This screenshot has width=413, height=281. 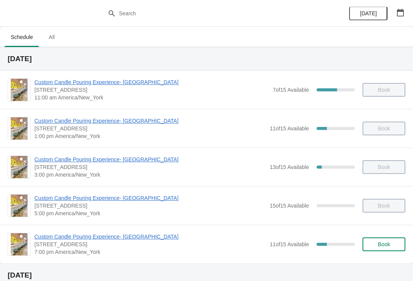 What do you see at coordinates (150, 136) in the screenshot?
I see `span: 1:00 pm America/New_York` at bounding box center [150, 136].